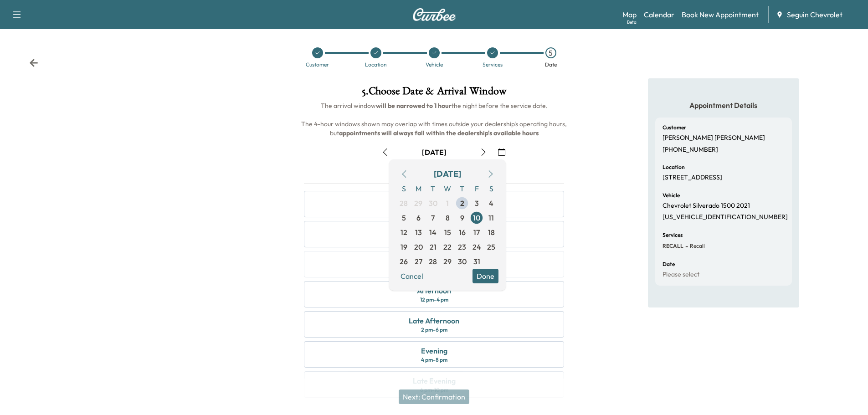  I want to click on b: will be narrowed to 1 hour, so click(414, 106).